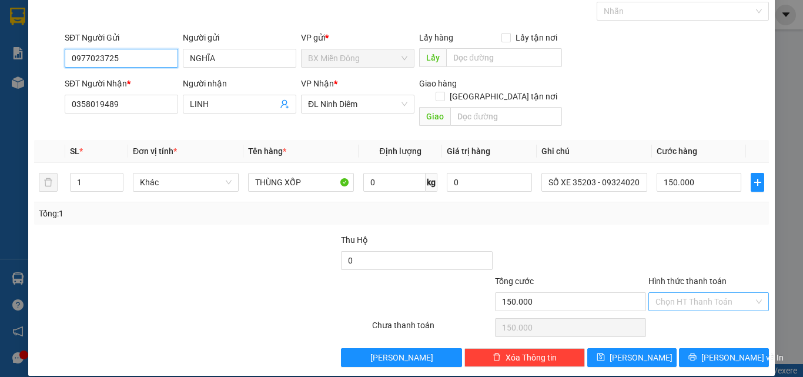 This screenshot has height=377, width=803. Describe the element at coordinates (433, 58) in the screenshot. I see `span: Lấy` at that location.